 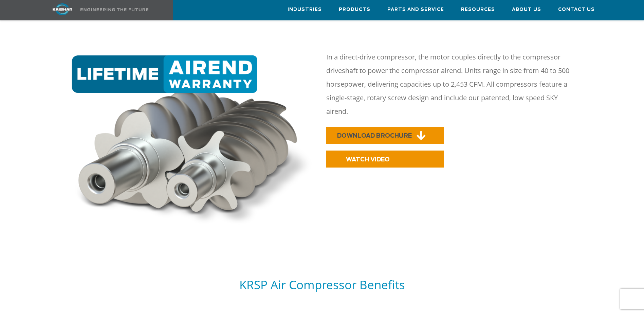 What do you see at coordinates (416, 10) in the screenshot?
I see `span: Parts and Service` at bounding box center [416, 10].